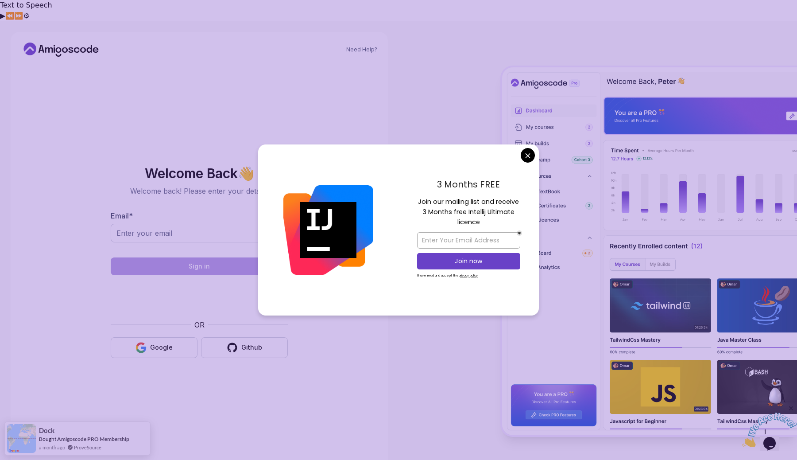 The height and width of the screenshot is (460, 797). I want to click on button: Google, so click(154, 347).